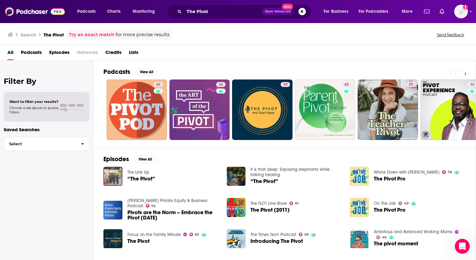 The width and height of the screenshot is (476, 260). I want to click on button: Send feedback, so click(451, 35).